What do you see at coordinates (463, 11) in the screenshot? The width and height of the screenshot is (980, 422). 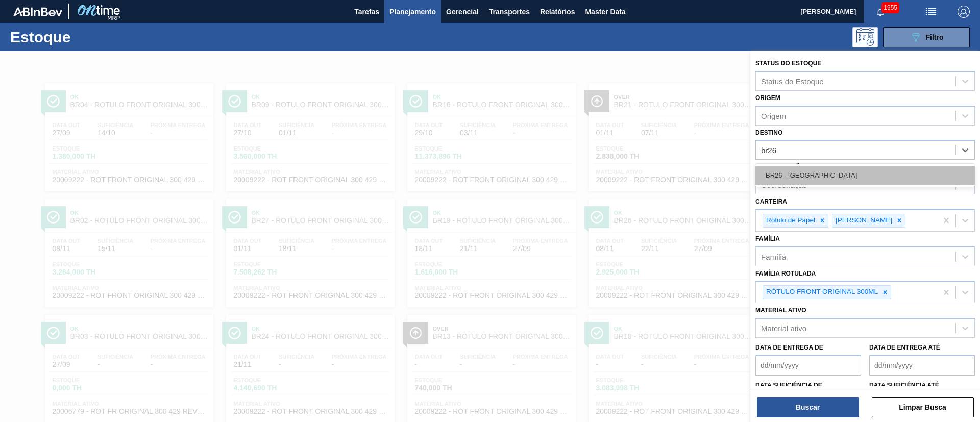 I see `span: Gerencial` at bounding box center [463, 11].